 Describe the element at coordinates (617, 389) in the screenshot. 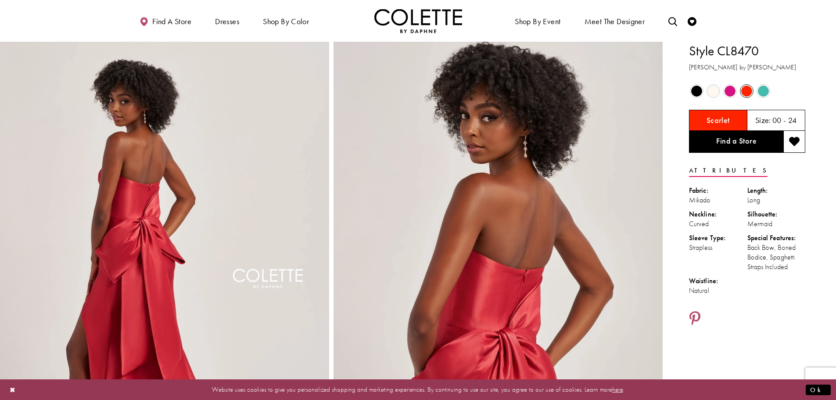

I see `a: here` at that location.